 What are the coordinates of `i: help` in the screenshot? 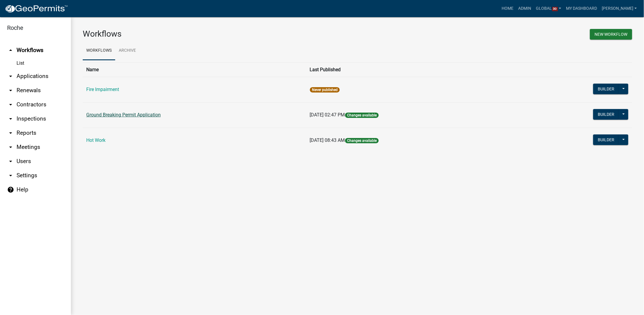 It's located at (11, 190).